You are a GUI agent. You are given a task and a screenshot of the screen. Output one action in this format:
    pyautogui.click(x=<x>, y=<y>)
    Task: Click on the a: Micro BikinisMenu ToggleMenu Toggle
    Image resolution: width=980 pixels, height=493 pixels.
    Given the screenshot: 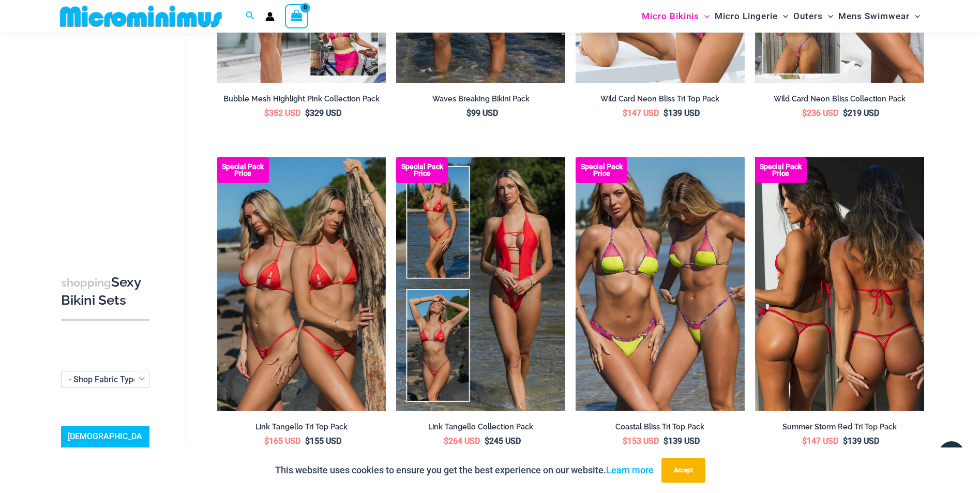 What is the action you would take?
    pyautogui.click(x=675, y=16)
    